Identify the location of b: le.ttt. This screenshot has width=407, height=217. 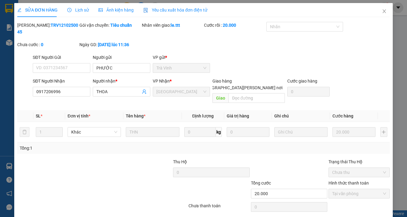
(175, 25).